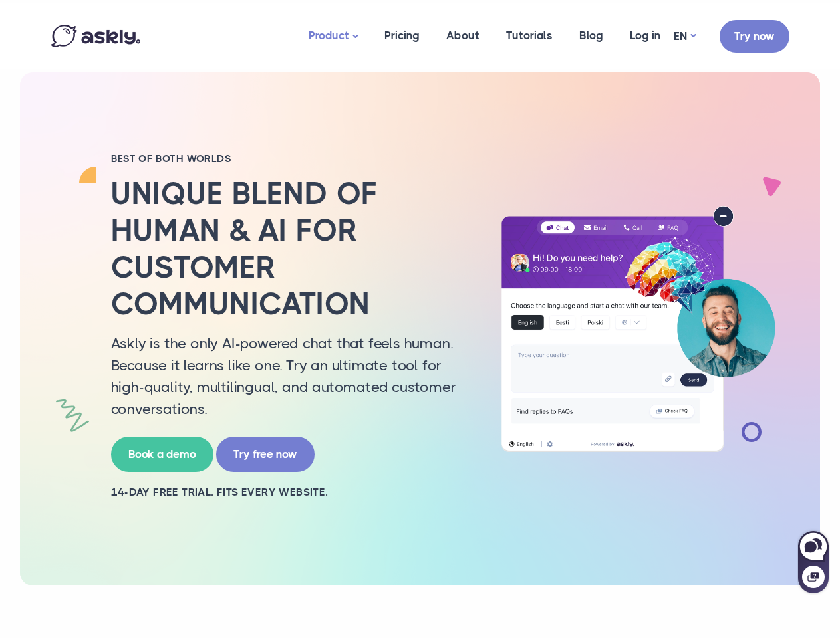 The height and width of the screenshot is (638, 840). What do you see at coordinates (334, 36) in the screenshot?
I see `a: Product` at bounding box center [334, 36].